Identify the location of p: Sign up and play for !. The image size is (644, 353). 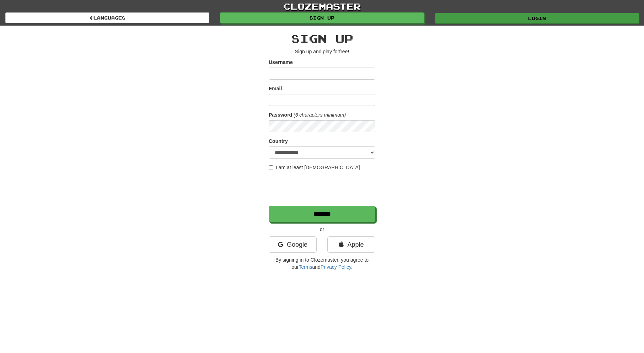
(322, 52).